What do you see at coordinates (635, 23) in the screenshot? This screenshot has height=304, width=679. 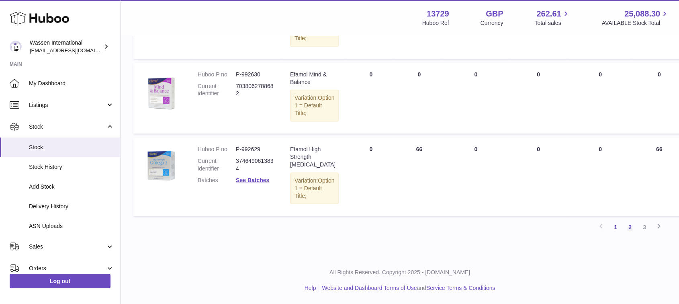 I see `span: AVAILABLE Stock Total` at bounding box center [635, 23].